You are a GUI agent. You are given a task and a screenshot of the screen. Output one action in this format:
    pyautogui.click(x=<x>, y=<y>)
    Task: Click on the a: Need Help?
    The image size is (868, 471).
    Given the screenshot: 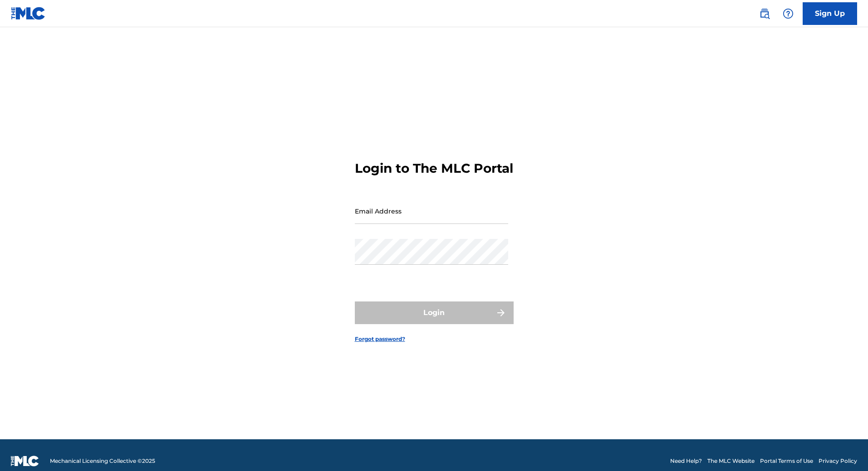 What is the action you would take?
    pyautogui.click(x=686, y=461)
    